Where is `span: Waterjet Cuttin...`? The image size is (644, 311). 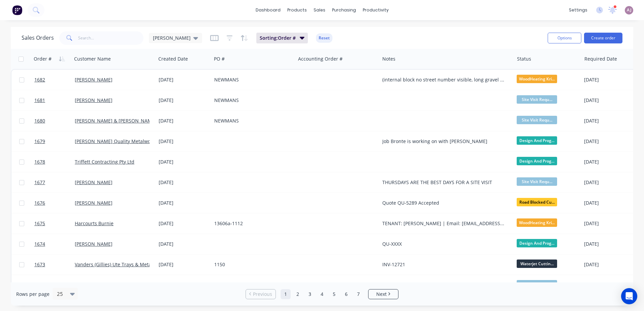 span: Waterjet Cuttin... is located at coordinates (537, 263).